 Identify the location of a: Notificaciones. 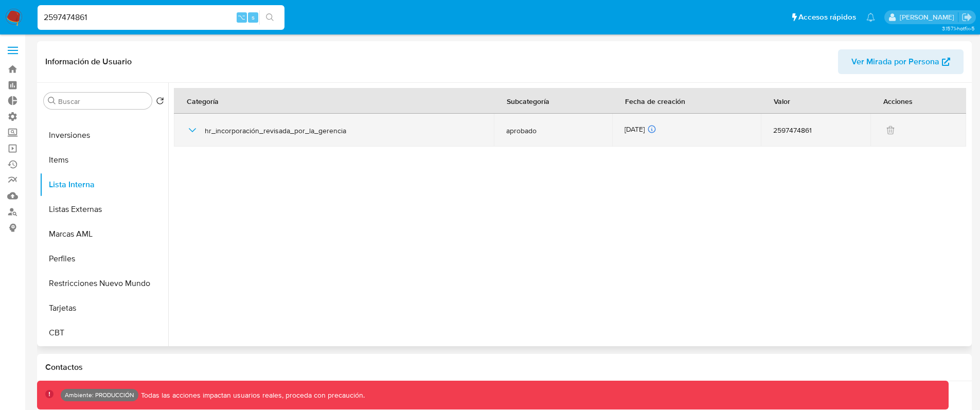
(871, 17).